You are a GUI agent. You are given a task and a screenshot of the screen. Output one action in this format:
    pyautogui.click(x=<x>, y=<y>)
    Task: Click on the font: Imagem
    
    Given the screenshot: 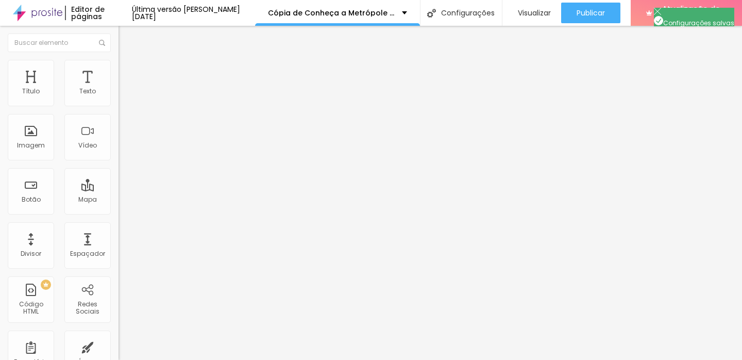 What is the action you would take?
    pyautogui.click(x=31, y=145)
    